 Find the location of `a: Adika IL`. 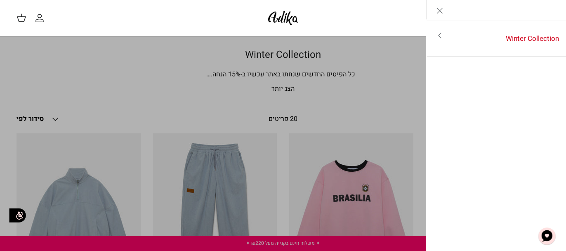

a: Adika IL is located at coordinates (283, 18).